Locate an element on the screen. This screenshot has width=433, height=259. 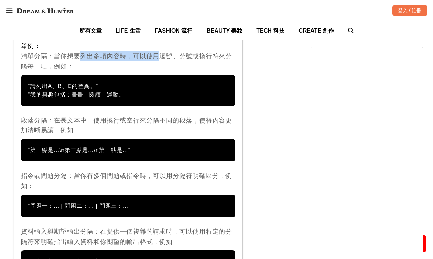
div: 登入 / 註冊 is located at coordinates (410, 11).